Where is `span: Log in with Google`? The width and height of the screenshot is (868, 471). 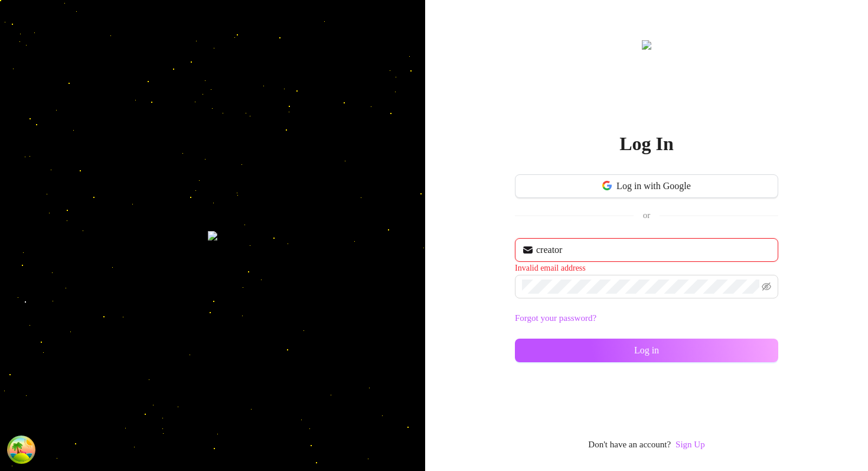 span: Log in with Google is located at coordinates (654, 187).